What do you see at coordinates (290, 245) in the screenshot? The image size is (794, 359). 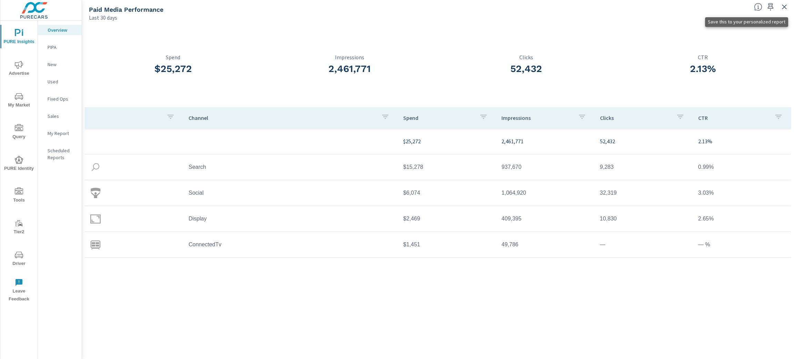 I see `td: ConnectedTv` at bounding box center [290, 245].